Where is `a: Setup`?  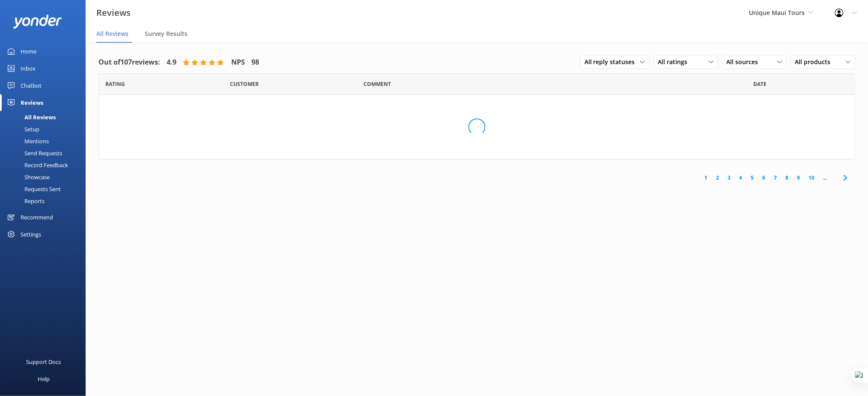
a: Setup is located at coordinates (45, 129).